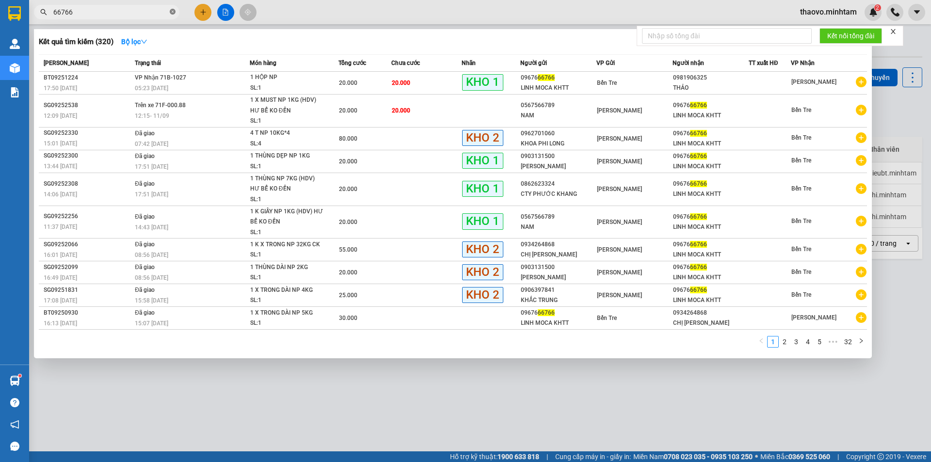  Describe the element at coordinates (850, 36) in the screenshot. I see `button: Kết nối tổng đài` at that location.